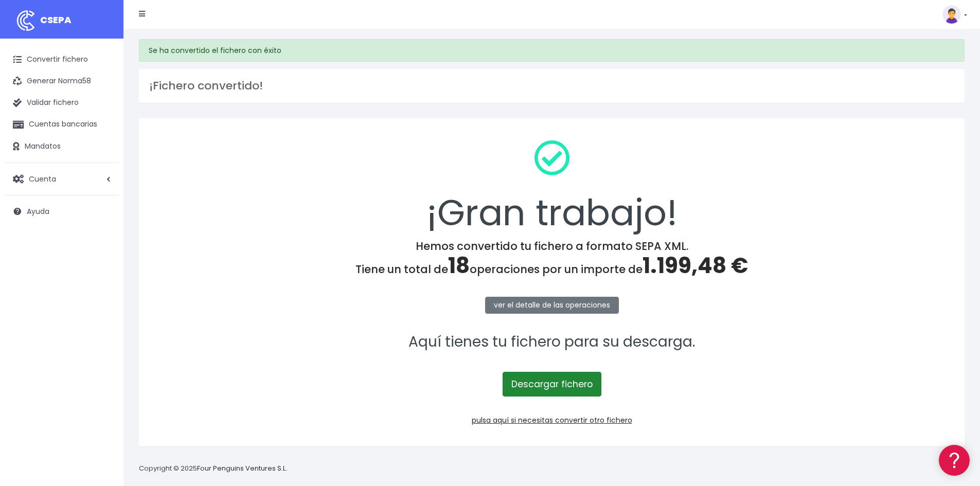  I want to click on a: Convertir fichero, so click(62, 60).